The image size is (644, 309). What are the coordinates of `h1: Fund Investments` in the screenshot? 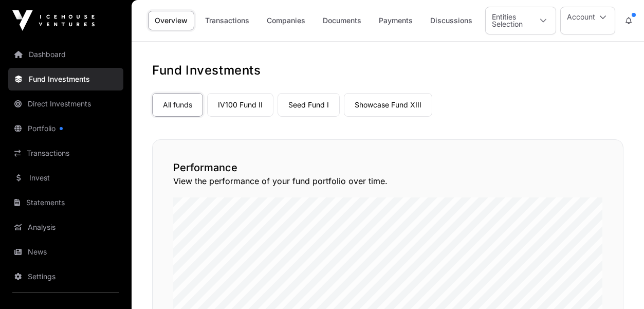 It's located at (387, 70).